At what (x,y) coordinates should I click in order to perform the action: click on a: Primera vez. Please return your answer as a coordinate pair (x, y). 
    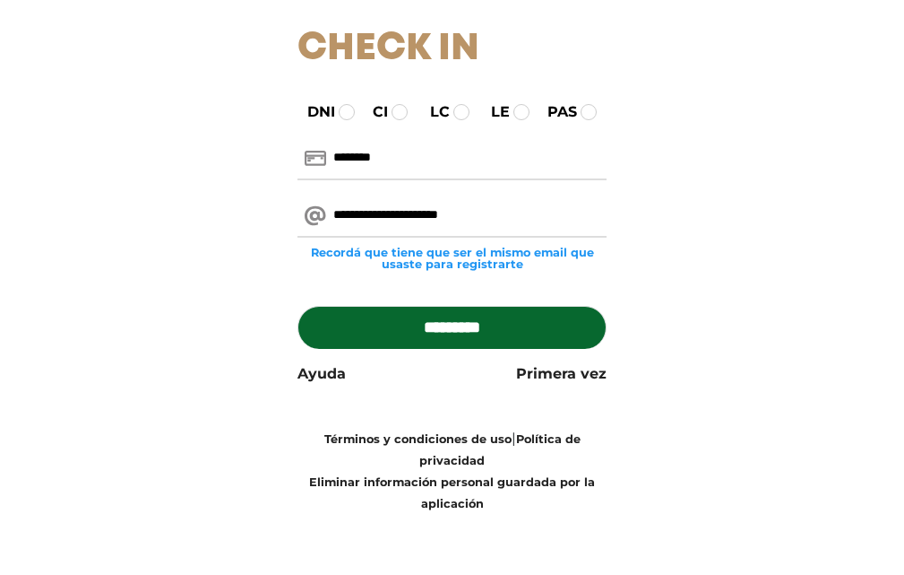
    Looking at the image, I should click on (561, 374).